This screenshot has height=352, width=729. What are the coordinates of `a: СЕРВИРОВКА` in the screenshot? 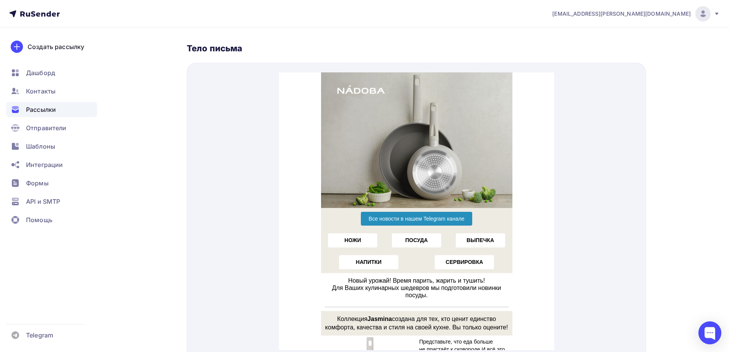 It's located at (185, 190).